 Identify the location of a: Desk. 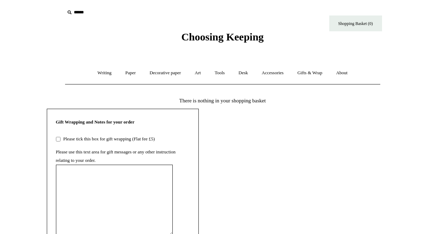
(243, 73).